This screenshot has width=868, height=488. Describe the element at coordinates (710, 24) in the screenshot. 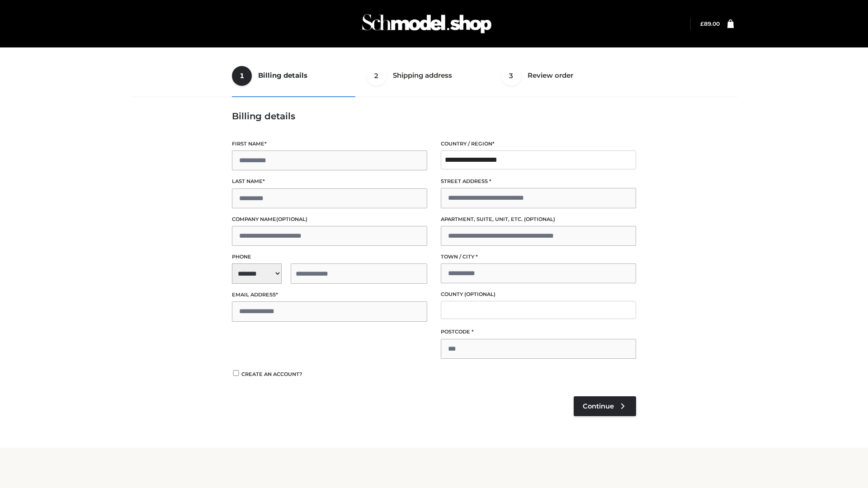

I see `bdi: 89.00` at that location.